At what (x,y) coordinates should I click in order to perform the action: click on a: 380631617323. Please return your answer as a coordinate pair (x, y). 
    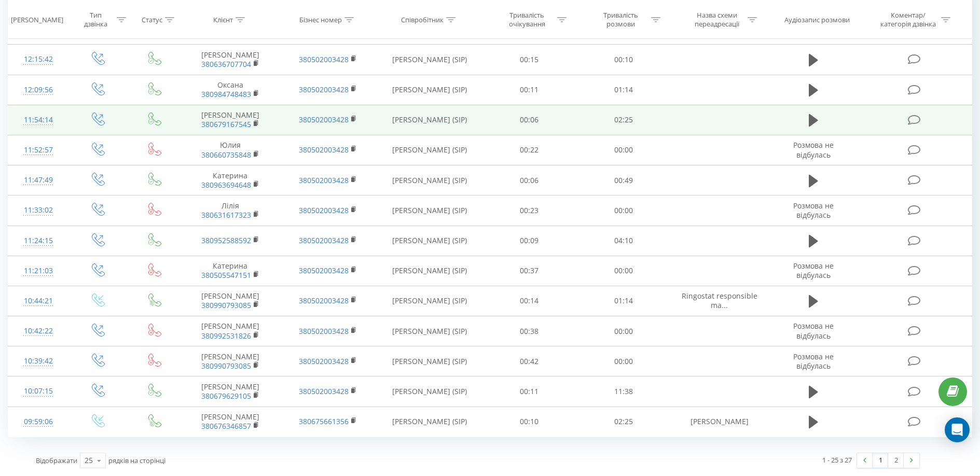
    Looking at the image, I should click on (226, 214).